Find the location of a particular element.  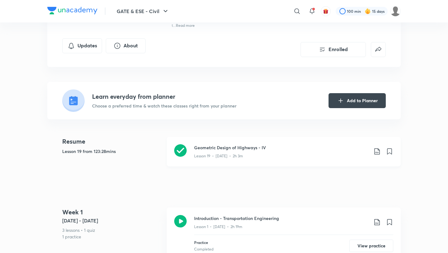

button: GATE & ESE - Civil is located at coordinates (143, 11).